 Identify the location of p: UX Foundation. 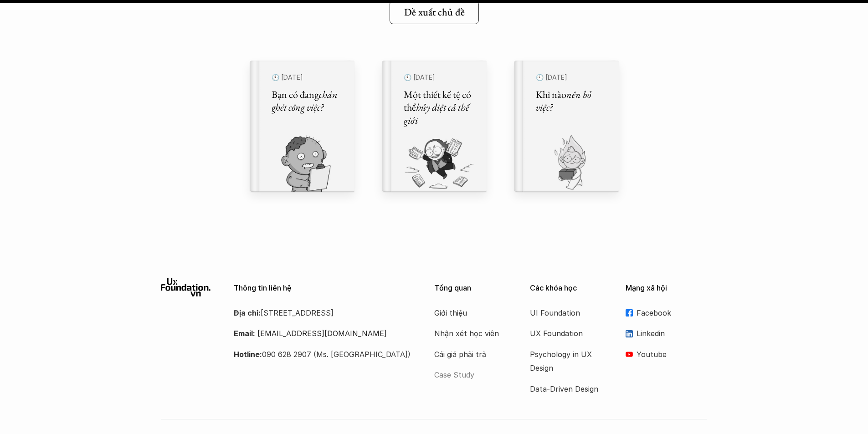
(566, 333).